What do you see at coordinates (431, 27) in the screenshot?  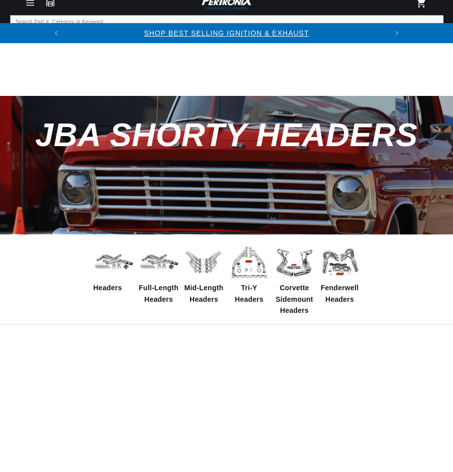 I see `button: Search Part #, Category or Keyword` at bounding box center [431, 27].